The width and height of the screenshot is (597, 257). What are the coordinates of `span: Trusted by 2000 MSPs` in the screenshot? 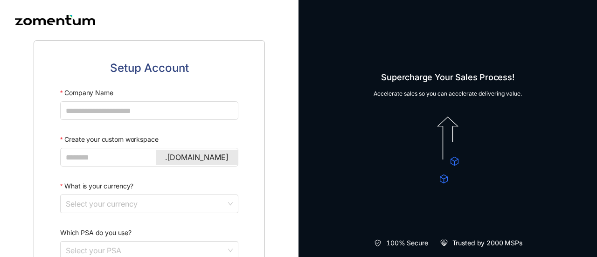 It's located at (488, 243).